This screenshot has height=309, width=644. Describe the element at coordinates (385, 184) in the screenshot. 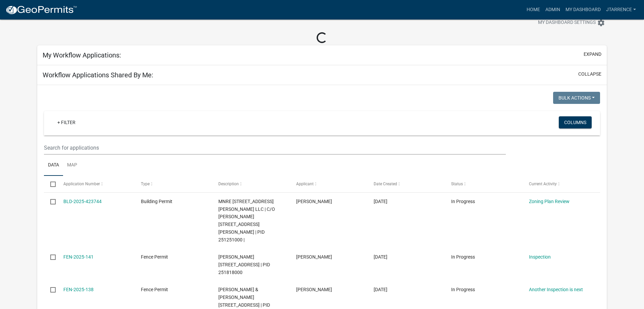

I see `span: Date Created` at that location.